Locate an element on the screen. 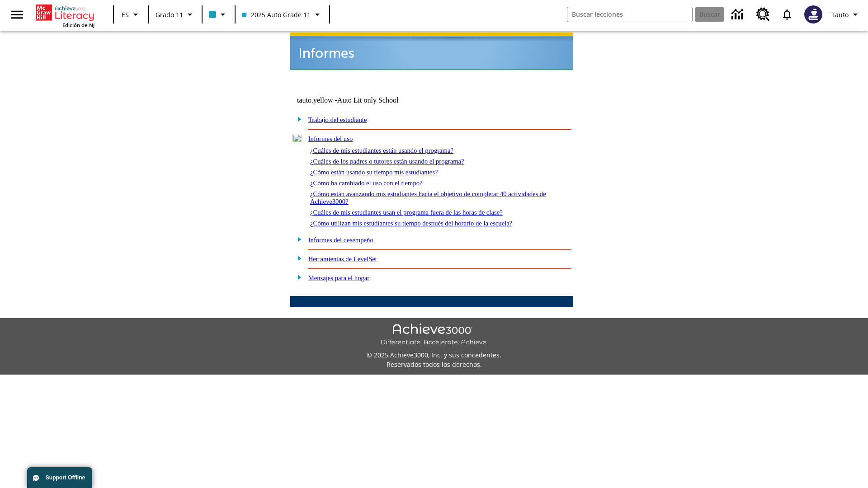 The height and width of the screenshot is (488, 868). img: Achieve3000 Differentiate Accelerate Achieve is located at coordinates (434, 335).